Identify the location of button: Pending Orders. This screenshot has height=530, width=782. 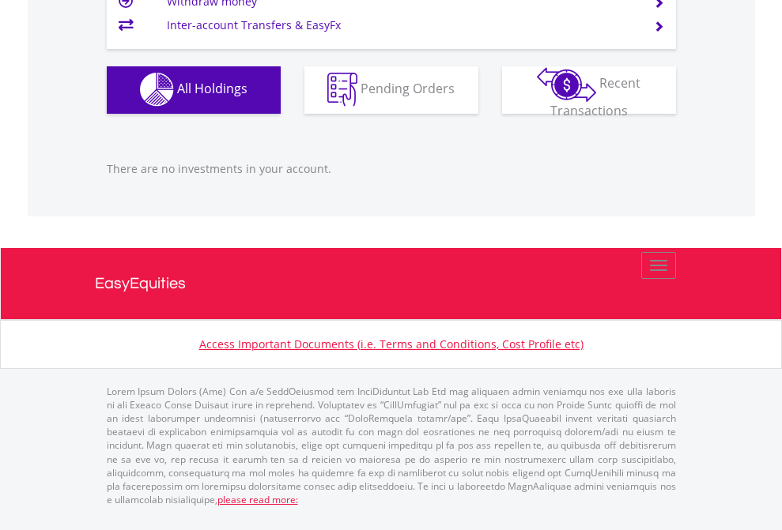
(391, 90).